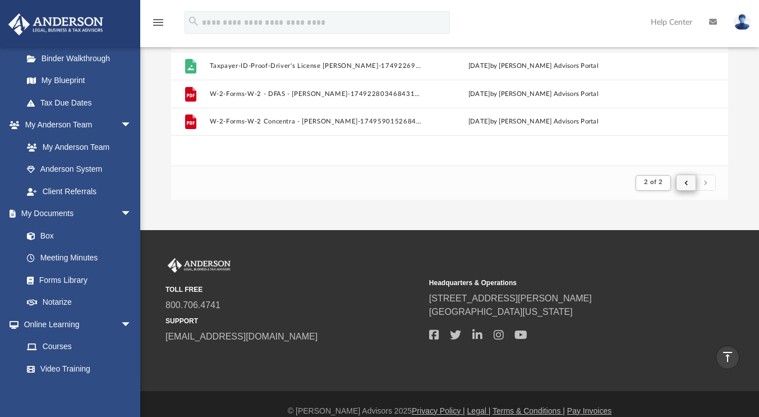  Describe the element at coordinates (79, 191) in the screenshot. I see `a: Client Referrals` at that location.